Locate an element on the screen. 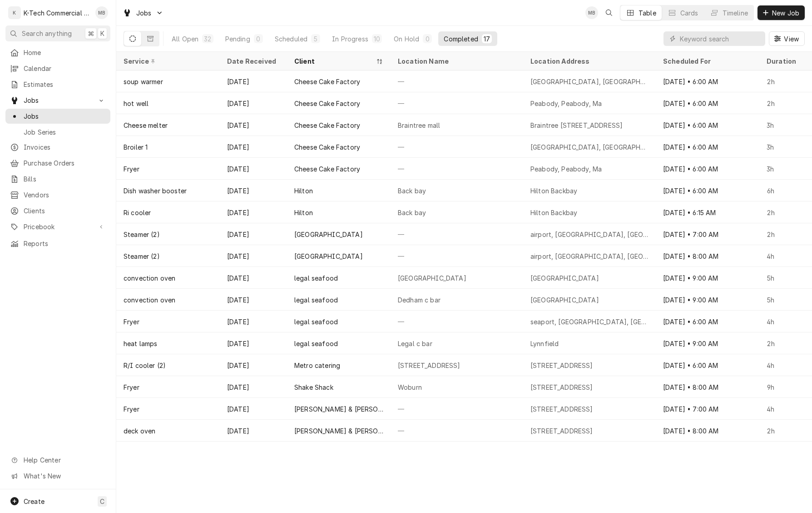 This screenshot has height=513, width=812. span: New Job is located at coordinates (786, 13).